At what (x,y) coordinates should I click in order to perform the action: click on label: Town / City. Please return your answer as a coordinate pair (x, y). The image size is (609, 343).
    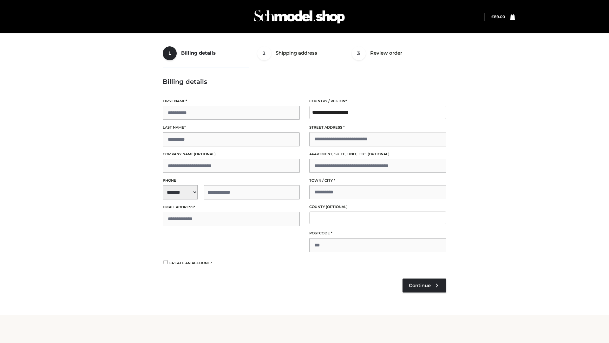
    Looking at the image, I should click on (378, 180).